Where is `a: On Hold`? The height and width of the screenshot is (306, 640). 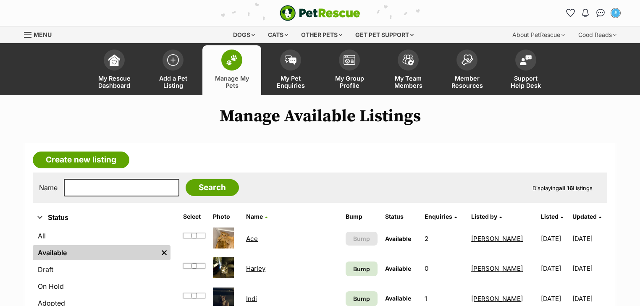
a: On Hold is located at coordinates (102, 286).